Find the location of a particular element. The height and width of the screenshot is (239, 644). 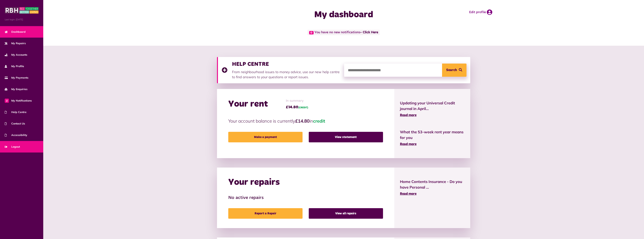

a: View statement is located at coordinates (346, 137).